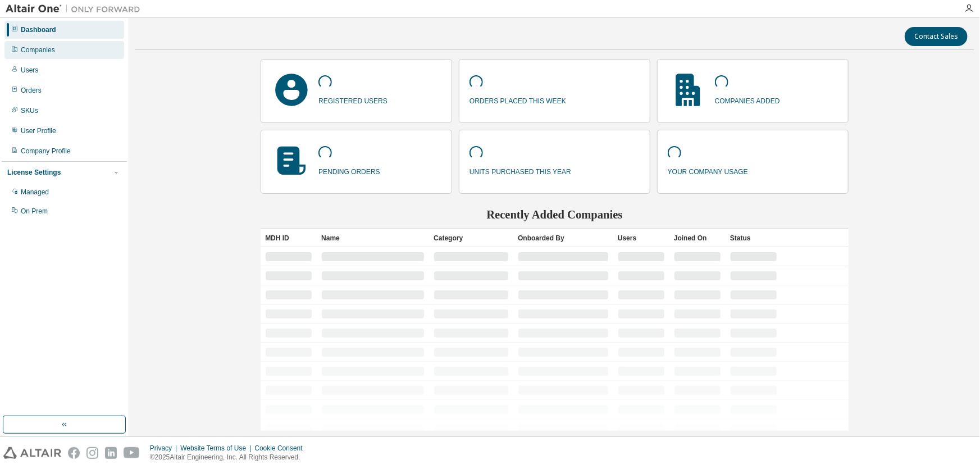 This screenshot has height=469, width=980. Describe the element at coordinates (29, 111) in the screenshot. I see `div: SKUs` at that location.